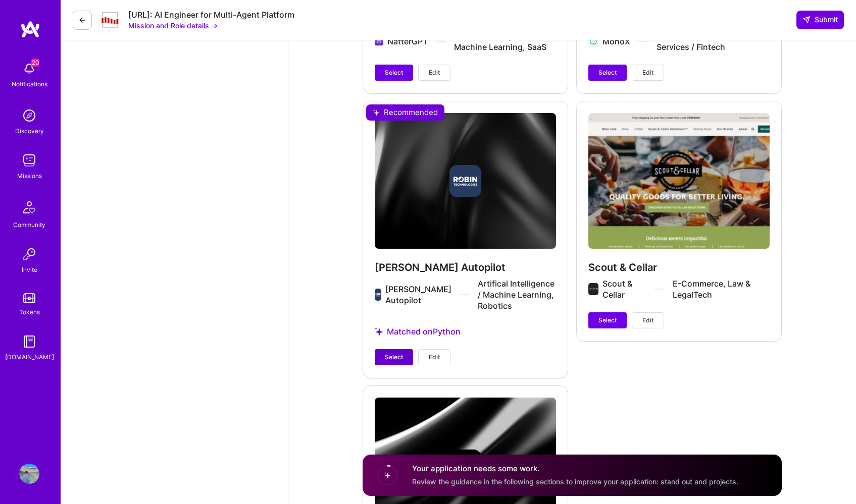 This screenshot has height=504, width=856. What do you see at coordinates (29, 131) in the screenshot?
I see `div: Discovery` at bounding box center [29, 131].